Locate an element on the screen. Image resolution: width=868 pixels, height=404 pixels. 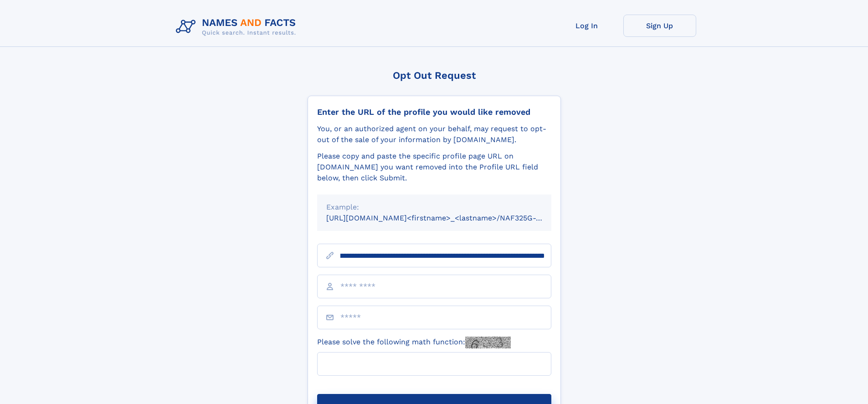
div: Opt Out Request is located at coordinates (434, 75).